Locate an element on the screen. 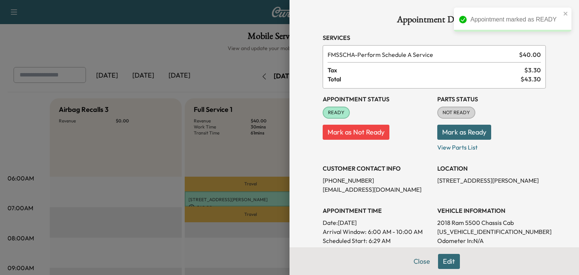  span: $ 43.30 is located at coordinates (531, 79).